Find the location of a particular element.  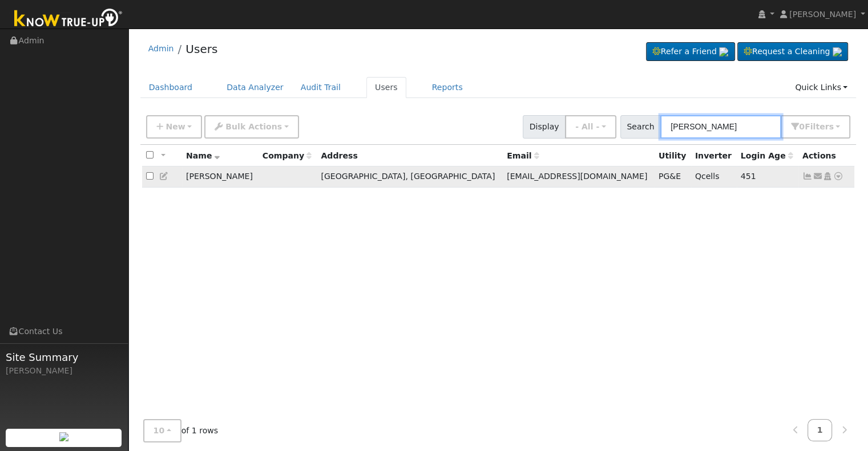

a: Ichyraa@hotmail.com is located at coordinates (818, 177).